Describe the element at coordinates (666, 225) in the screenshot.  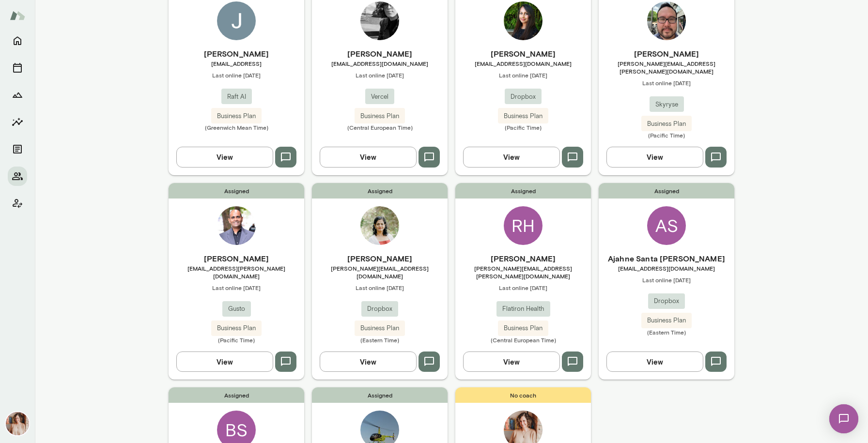
I see `div: AS` at that location.